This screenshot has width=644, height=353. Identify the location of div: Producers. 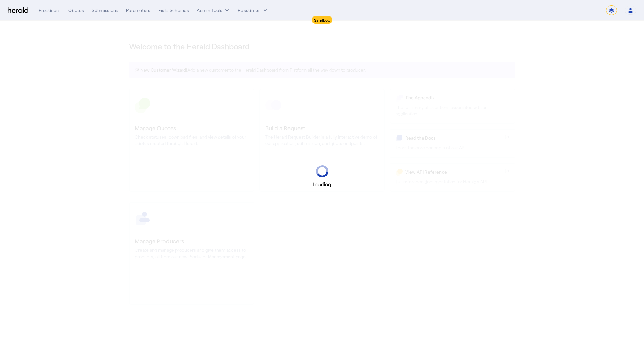
(50, 10).